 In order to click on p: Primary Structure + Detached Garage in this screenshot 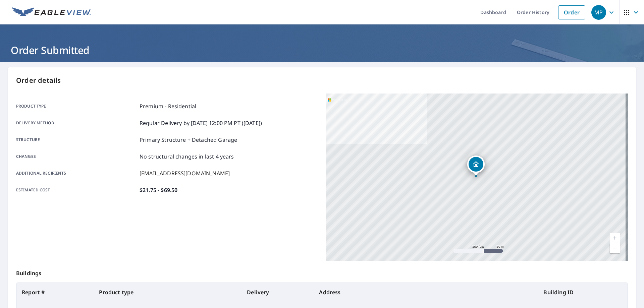, I will do `click(188, 140)`.